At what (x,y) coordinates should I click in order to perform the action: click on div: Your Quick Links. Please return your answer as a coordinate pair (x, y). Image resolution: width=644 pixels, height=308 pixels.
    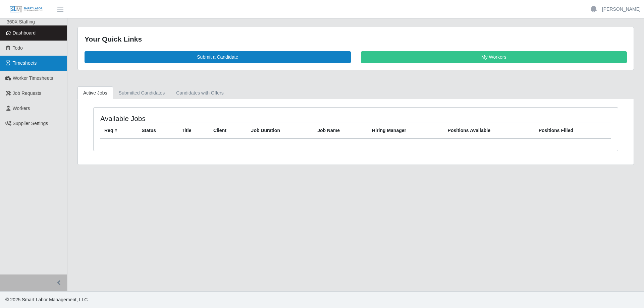
    Looking at the image, I should click on (356, 39).